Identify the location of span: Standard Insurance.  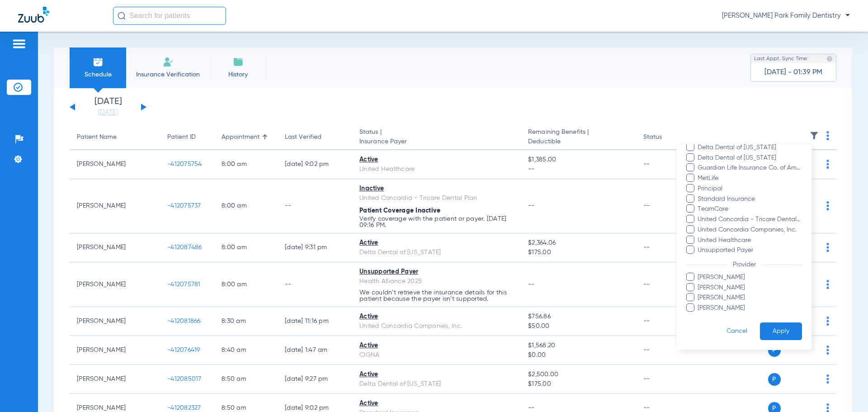
(749, 199).